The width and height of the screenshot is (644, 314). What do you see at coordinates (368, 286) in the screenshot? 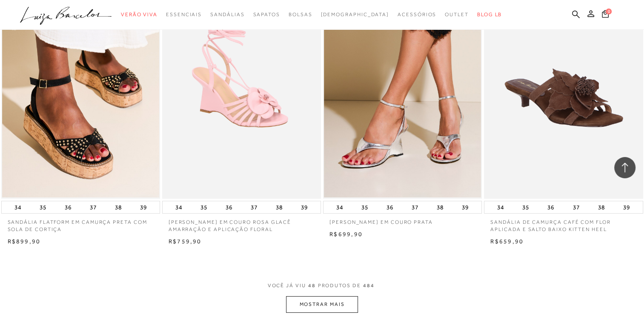
I see `span: 484` at bounding box center [368, 286].